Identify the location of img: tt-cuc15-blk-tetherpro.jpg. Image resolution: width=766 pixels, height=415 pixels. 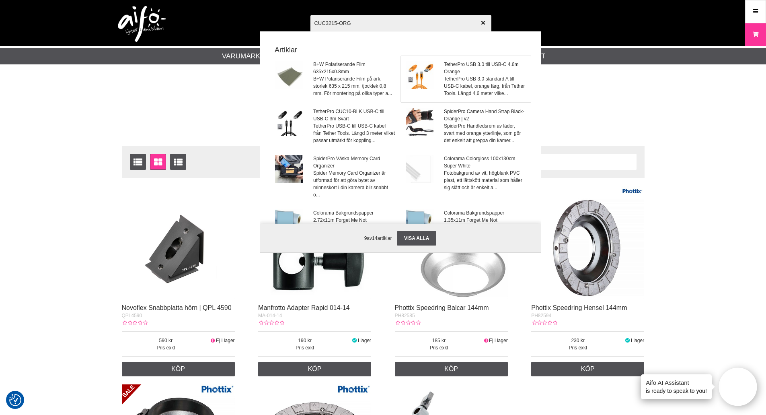
(289, 122).